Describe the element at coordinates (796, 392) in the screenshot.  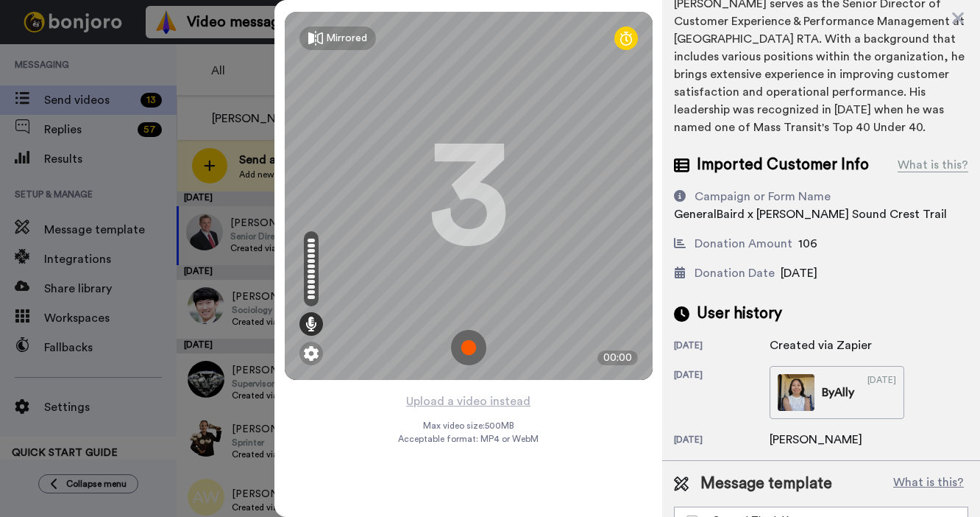
I see `img: d1c6f891-6579-4454-85a8-1f66d032d114-thumb.jpg` at that location.